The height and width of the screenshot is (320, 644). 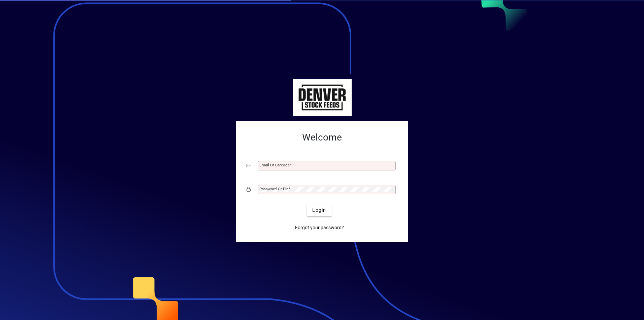 I want to click on h2: Welcome, so click(x=322, y=138).